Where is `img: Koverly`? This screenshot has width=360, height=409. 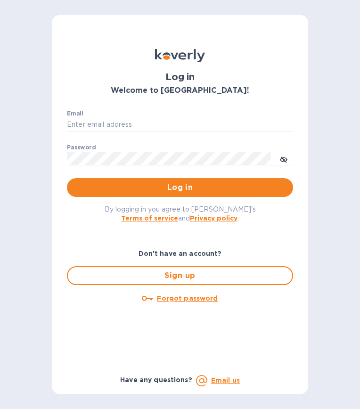
img: Koverly is located at coordinates (180, 56).